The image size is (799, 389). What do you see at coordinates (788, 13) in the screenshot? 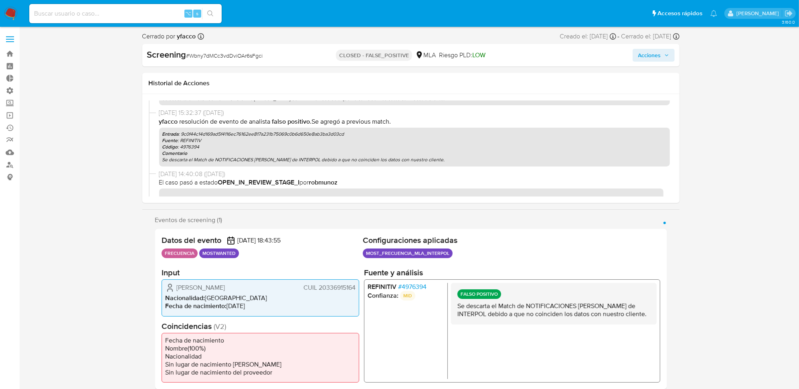
I see `a: Salir` at bounding box center [788, 13].